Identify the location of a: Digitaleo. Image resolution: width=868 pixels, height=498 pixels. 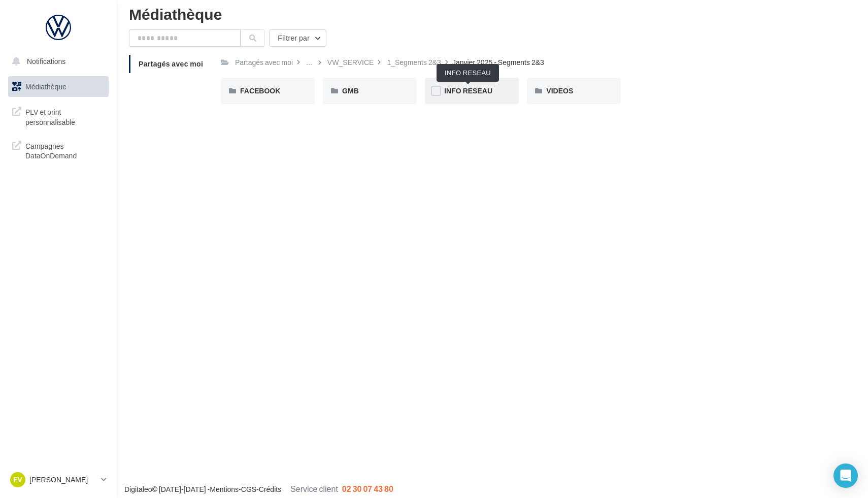
(138, 489).